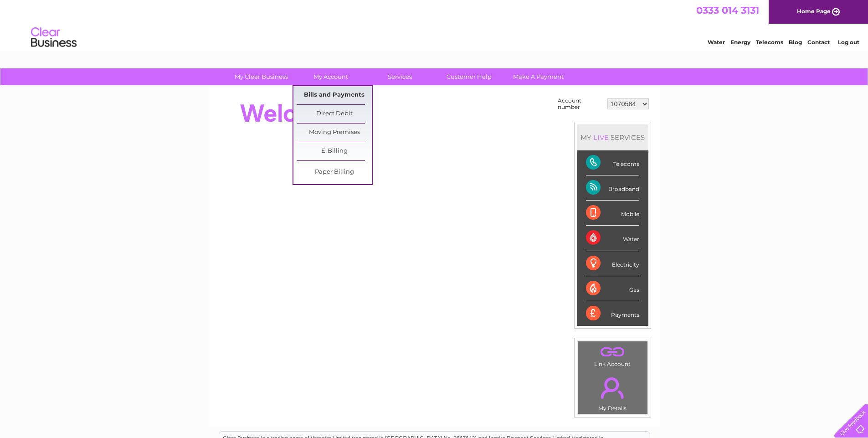  I want to click on a: Telecoms, so click(770, 42).